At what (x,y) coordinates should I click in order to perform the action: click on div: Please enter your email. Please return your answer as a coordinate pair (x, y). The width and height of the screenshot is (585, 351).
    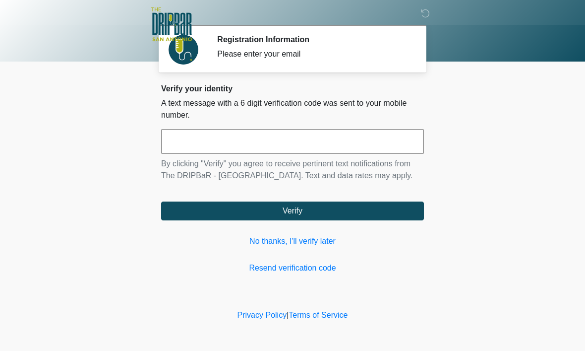
    Looking at the image, I should click on (313, 54).